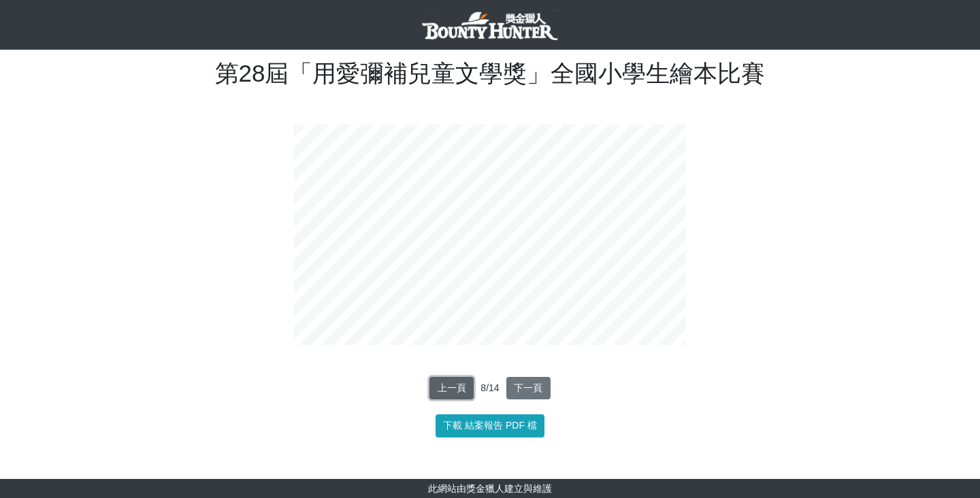 This screenshot has height=498, width=980. I want to click on button: 下載 結案報告 PDF 檔, so click(490, 426).